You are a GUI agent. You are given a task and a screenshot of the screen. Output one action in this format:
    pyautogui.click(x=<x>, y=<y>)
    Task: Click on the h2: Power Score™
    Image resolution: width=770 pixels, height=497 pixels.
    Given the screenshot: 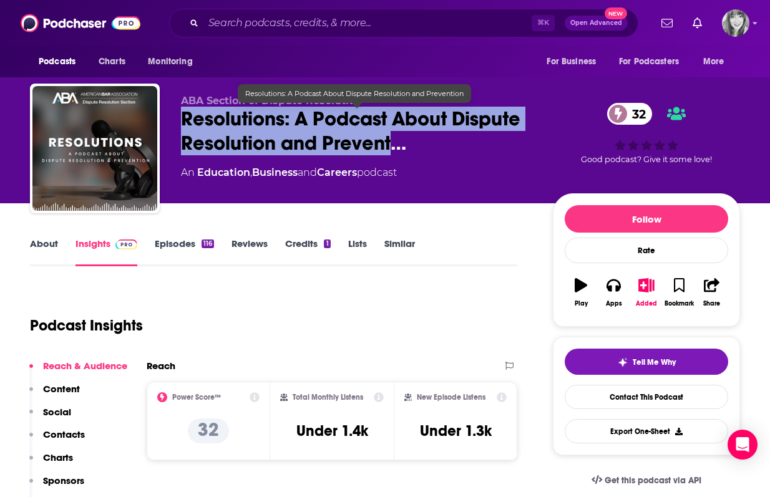 What is the action you would take?
    pyautogui.click(x=196, y=397)
    